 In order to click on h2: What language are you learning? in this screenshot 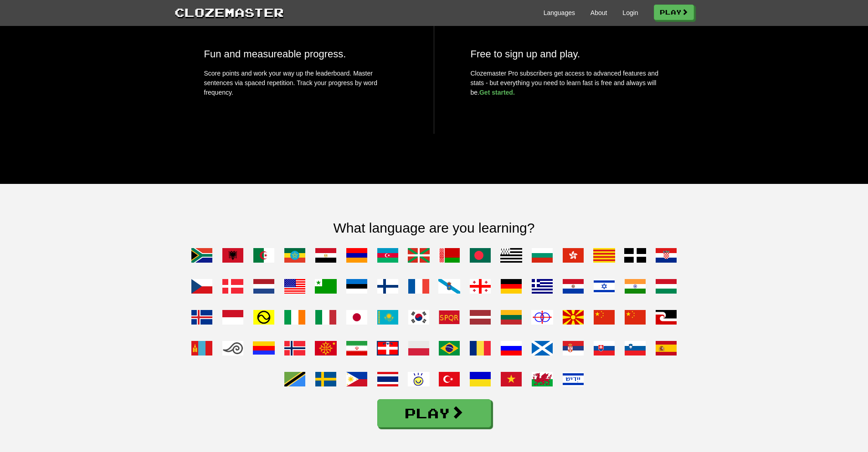, I will do `click(434, 227)`.